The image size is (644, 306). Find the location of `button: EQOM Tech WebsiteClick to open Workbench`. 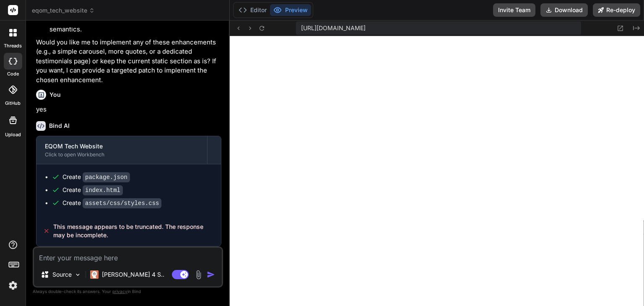

button: EQOM Tech WebsiteClick to open Workbench is located at coordinates (122, 150).